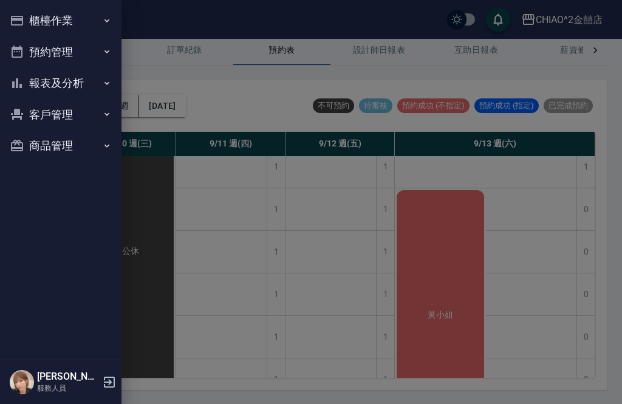  I want to click on button: 客戶管理, so click(61, 115).